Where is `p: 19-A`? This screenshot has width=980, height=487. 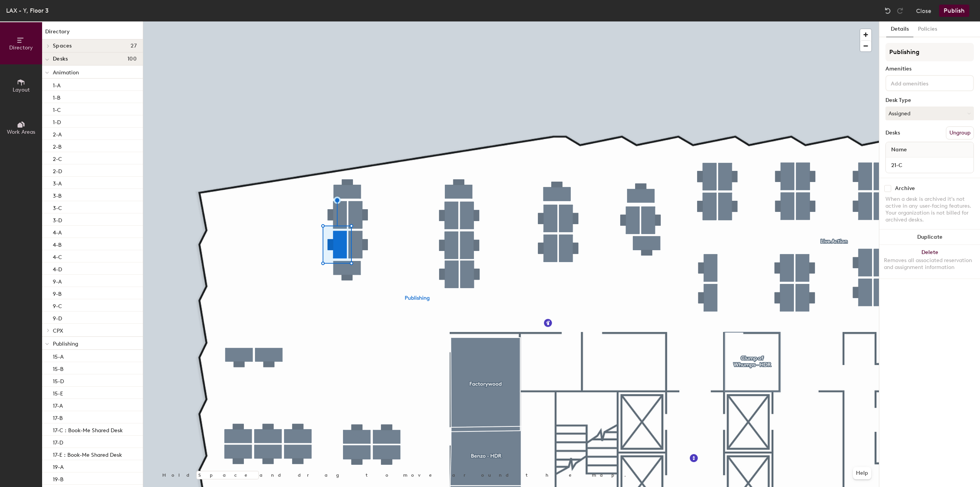
p: 19-A is located at coordinates (58, 466).